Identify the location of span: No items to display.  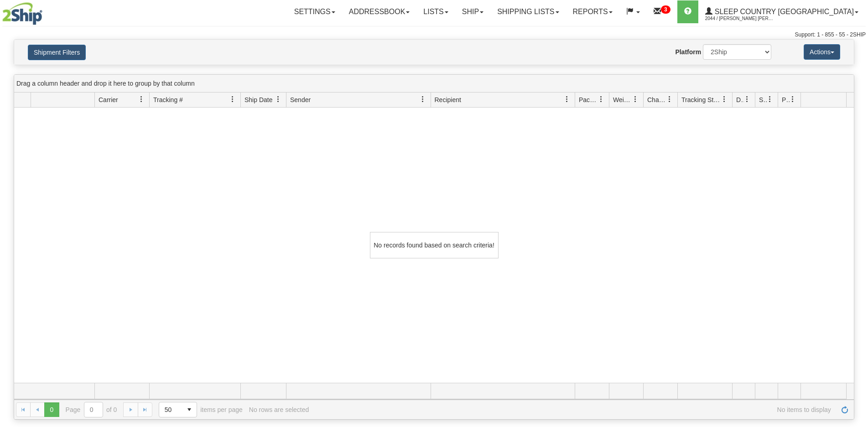
(573, 410).